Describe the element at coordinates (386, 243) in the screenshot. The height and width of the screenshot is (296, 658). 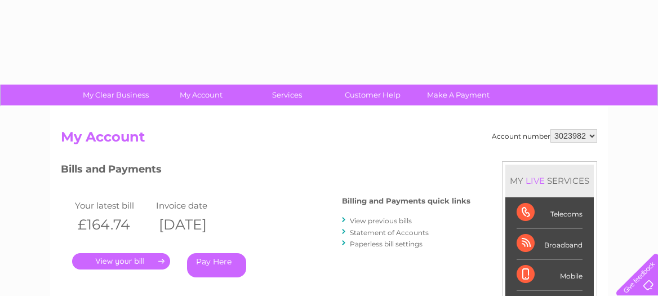
I see `a: Paperless bill settings` at that location.